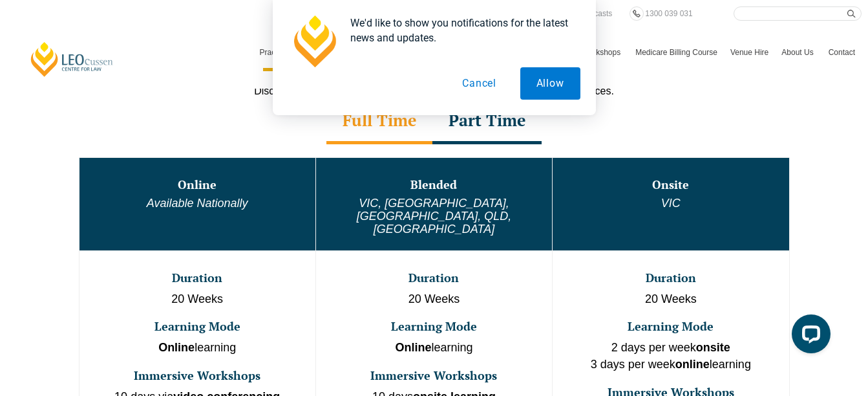 The width and height of the screenshot is (868, 396). Describe the element at coordinates (379, 122) in the screenshot. I see `div: Full Time` at that location.